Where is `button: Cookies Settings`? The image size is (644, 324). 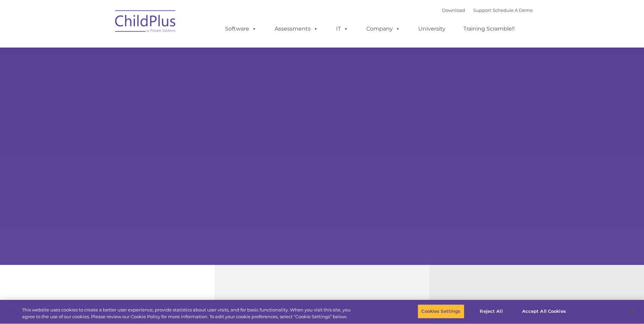 button: Cookies Settings is located at coordinates (441, 312).